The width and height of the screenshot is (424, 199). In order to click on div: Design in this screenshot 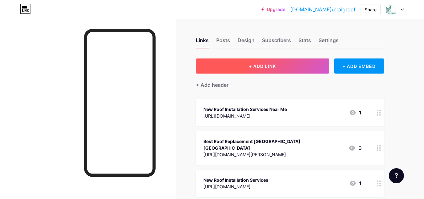, I will do `click(246, 42)`.